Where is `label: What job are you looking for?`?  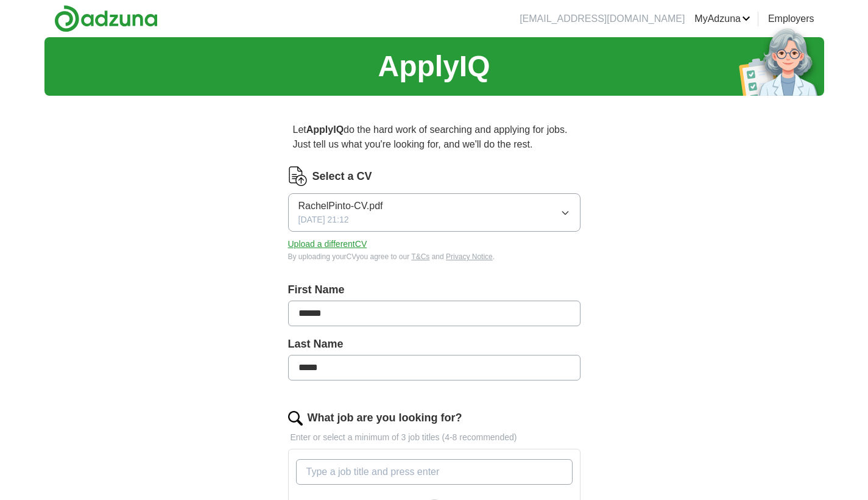
label: What job are you looking for? is located at coordinates (385, 417).